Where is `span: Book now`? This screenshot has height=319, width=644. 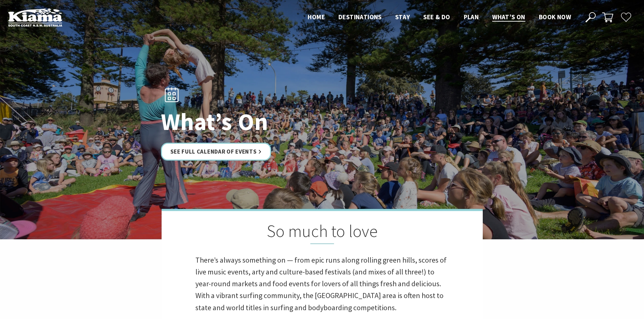
span: Book now is located at coordinates (555, 17).